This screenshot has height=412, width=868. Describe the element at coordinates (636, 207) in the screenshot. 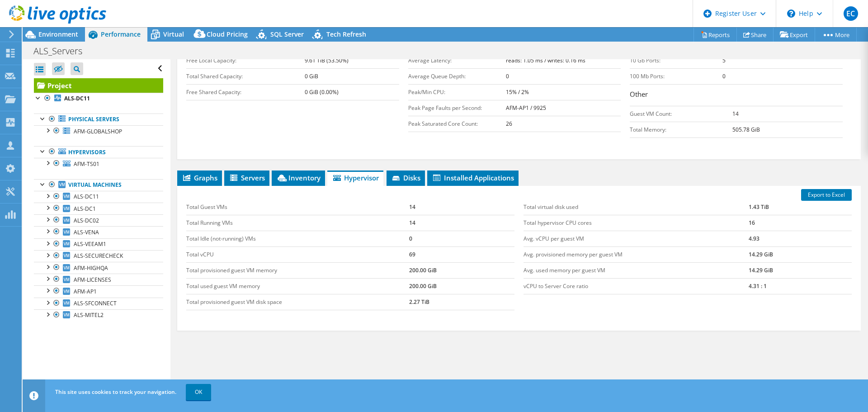

I see `td: Total virtual disk used` at that location.